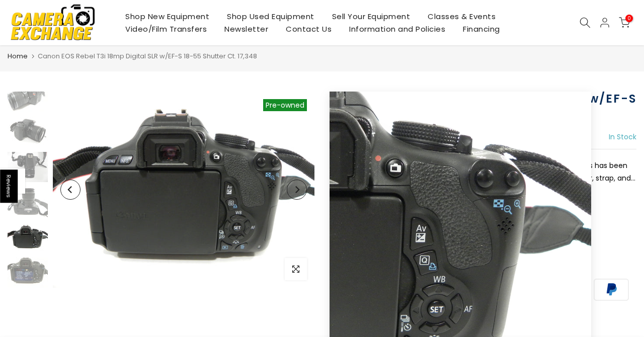 Image resolution: width=644 pixels, height=337 pixels. What do you see at coordinates (386, 289) in the screenshot?
I see `img: amazon payments` at bounding box center [386, 289].